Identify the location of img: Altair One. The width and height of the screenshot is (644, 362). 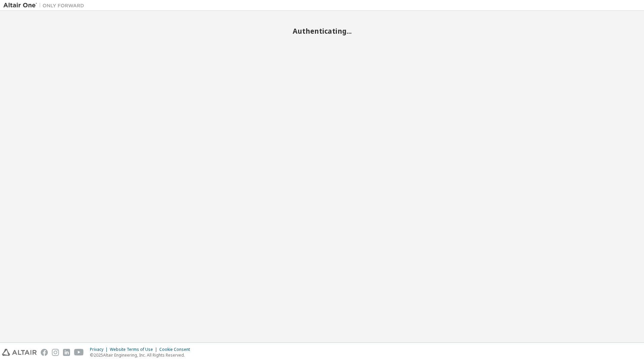
(46, 5).